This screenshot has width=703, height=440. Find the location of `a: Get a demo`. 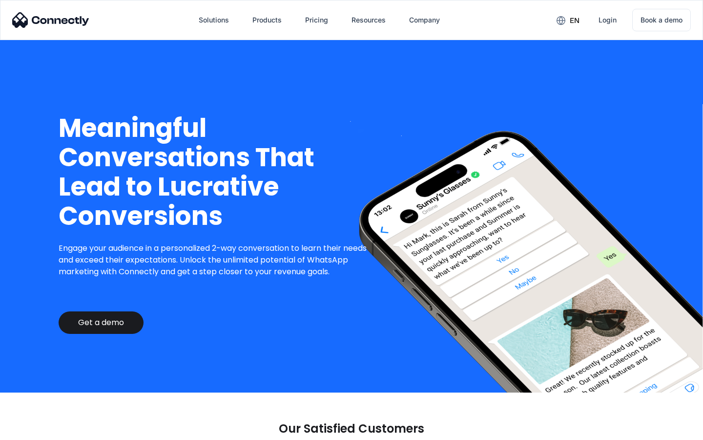

a: Get a demo is located at coordinates (101, 322).